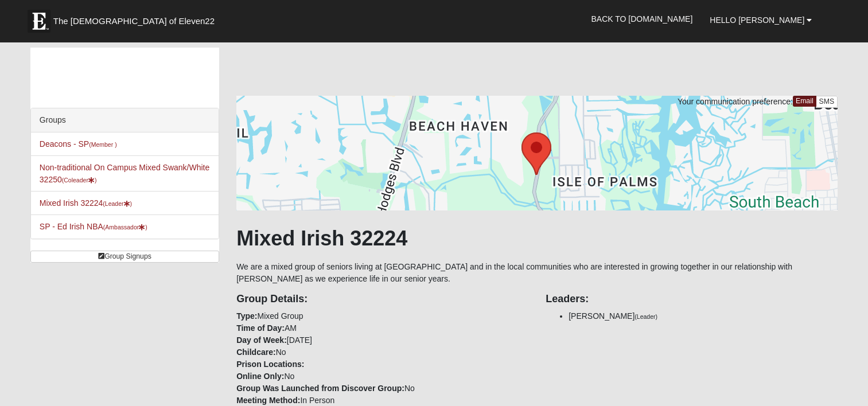 Image resolution: width=868 pixels, height=406 pixels. What do you see at coordinates (646, 316) in the screenshot?
I see `small: (Leader)` at bounding box center [646, 316].